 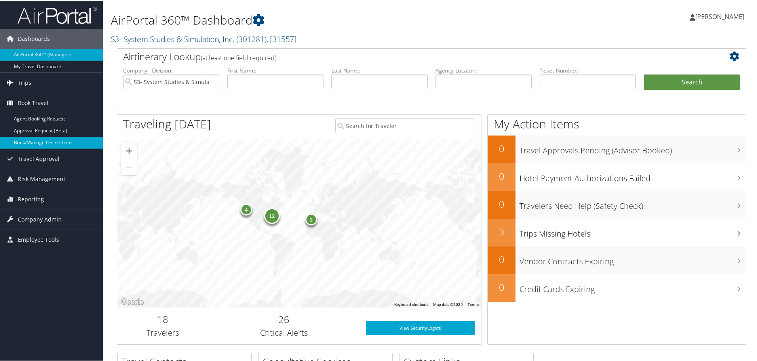 I want to click on span: ( 301281 ), so click(x=251, y=38).